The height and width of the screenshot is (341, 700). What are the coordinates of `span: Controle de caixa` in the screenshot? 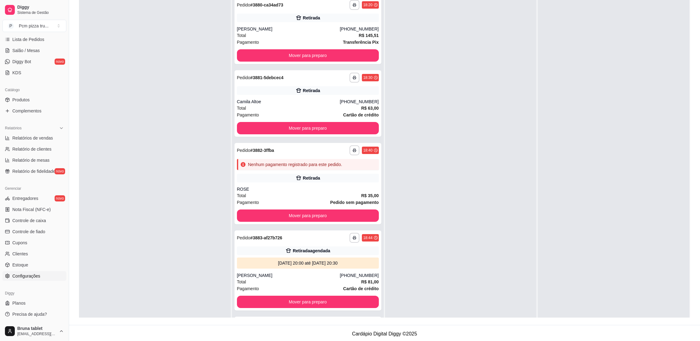 It's located at (29, 221).